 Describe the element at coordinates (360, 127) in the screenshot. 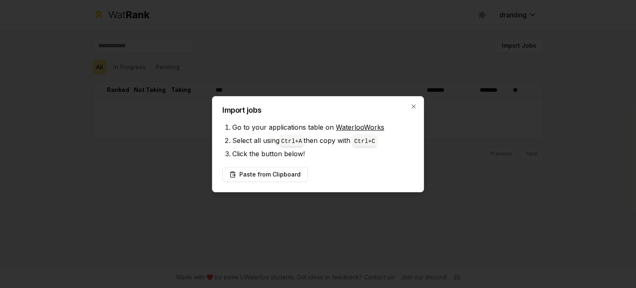

I see `a: WaterlooWorks` at that location.